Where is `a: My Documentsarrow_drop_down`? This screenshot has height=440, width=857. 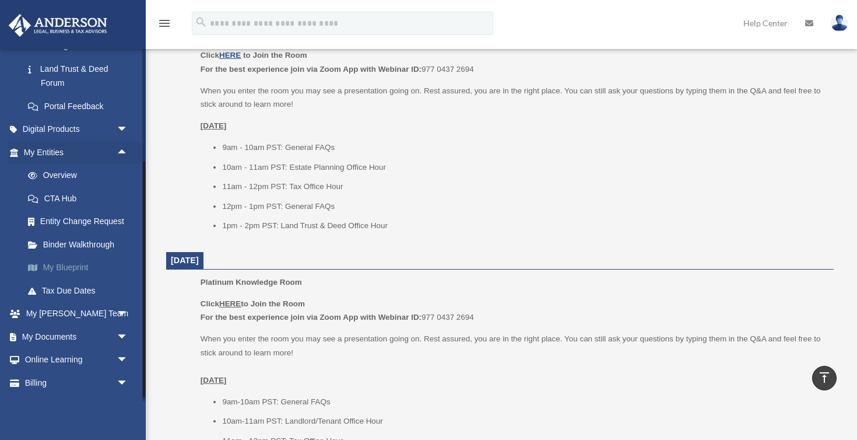 a: My Documentsarrow_drop_down is located at coordinates (77, 336).